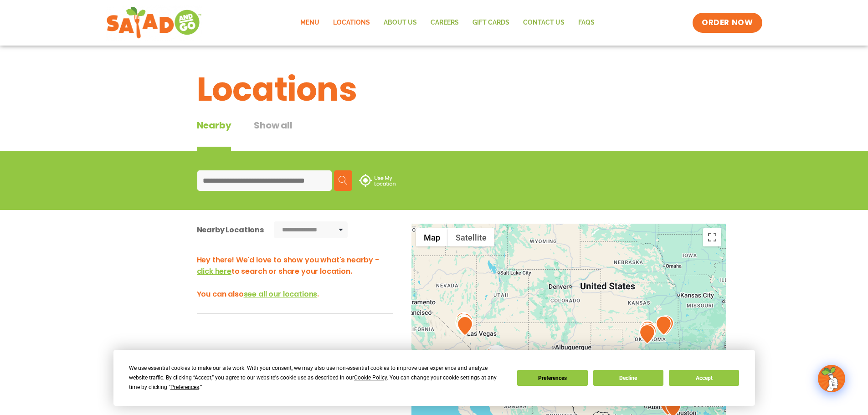 Image resolution: width=868 pixels, height=415 pixels. Describe the element at coordinates (273, 134) in the screenshot. I see `button: Show all` at that location.